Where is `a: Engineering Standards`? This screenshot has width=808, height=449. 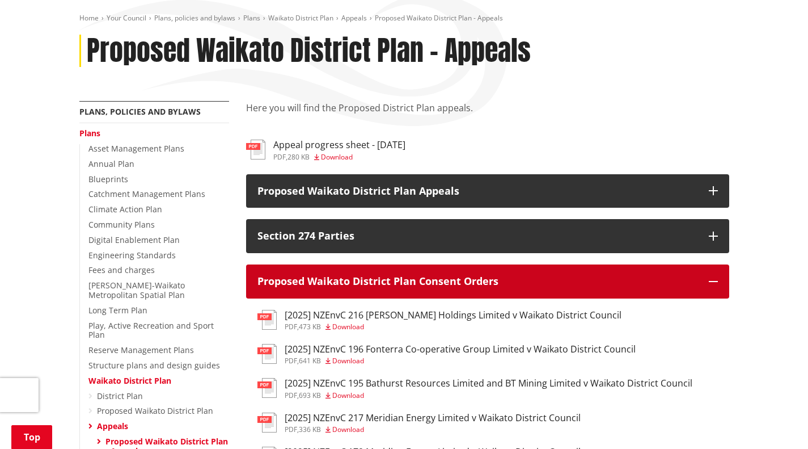
a: Engineering Standards is located at coordinates (132, 255).